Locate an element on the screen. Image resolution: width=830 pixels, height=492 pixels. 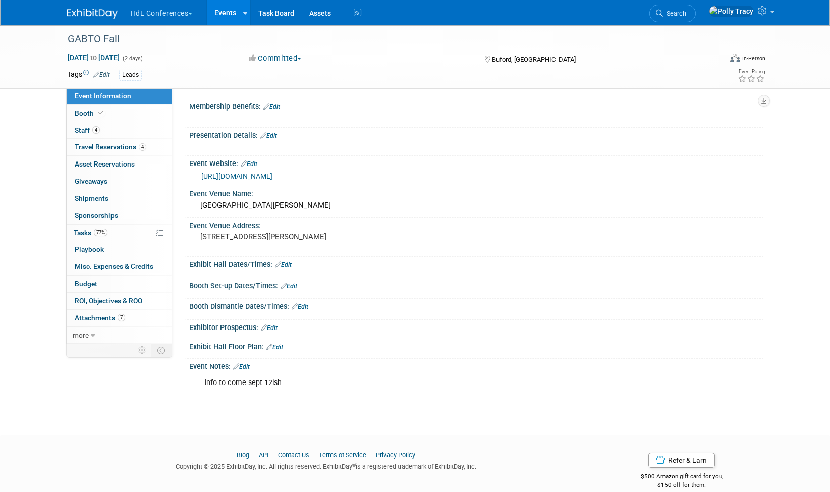
a: Booth is located at coordinates (119, 113).